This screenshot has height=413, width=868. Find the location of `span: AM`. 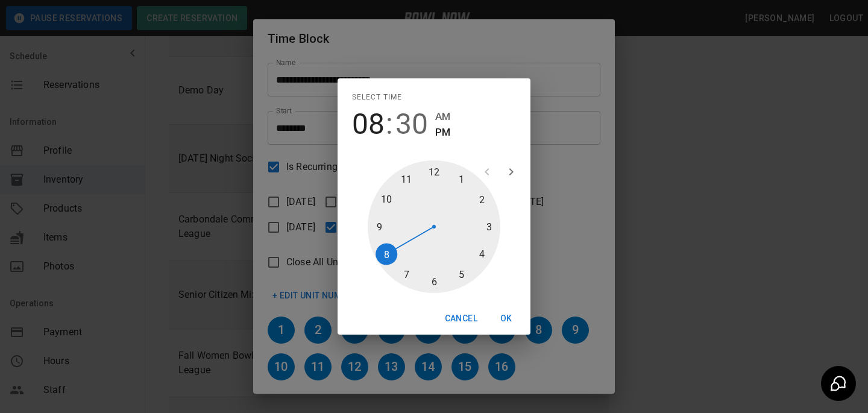

span: AM is located at coordinates (442, 117).